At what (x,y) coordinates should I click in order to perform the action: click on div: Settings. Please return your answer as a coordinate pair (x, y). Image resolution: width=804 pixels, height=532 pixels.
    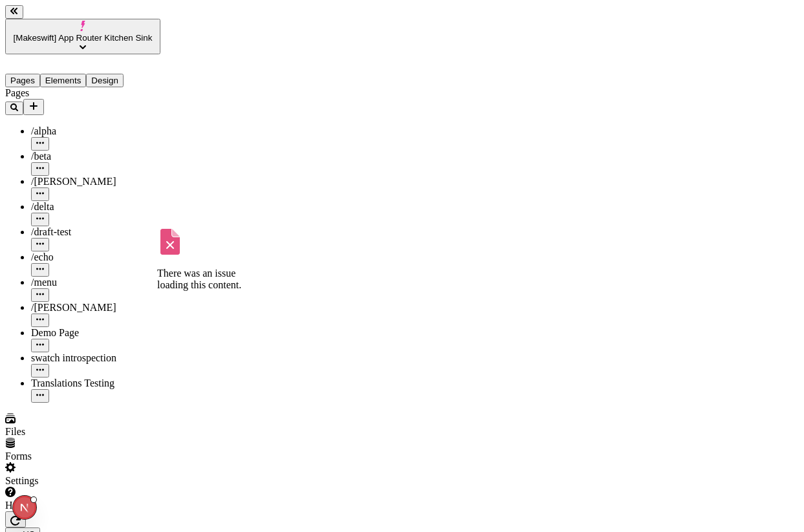
    Looking at the image, I should click on (83, 481).